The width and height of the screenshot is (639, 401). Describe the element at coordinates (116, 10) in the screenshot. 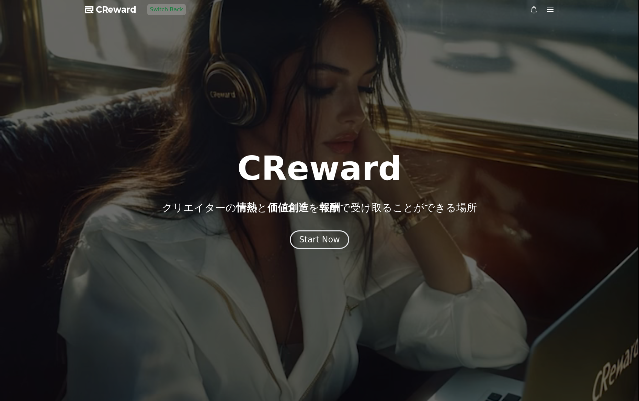

I see `span: CReward` at that location.